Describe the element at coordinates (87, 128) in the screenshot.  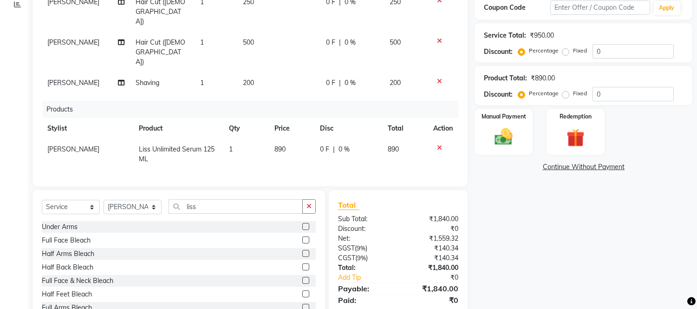
I see `th: Stylist` at that location.